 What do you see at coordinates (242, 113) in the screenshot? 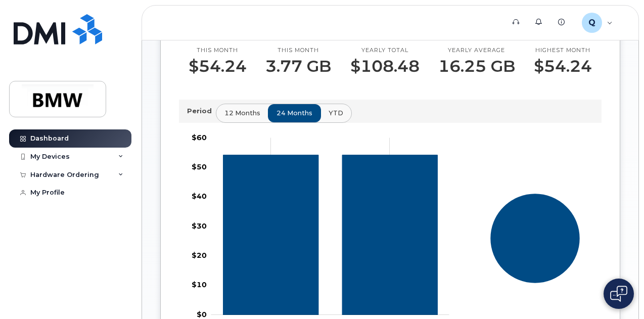
I see `span: 12 months` at bounding box center [242, 113].